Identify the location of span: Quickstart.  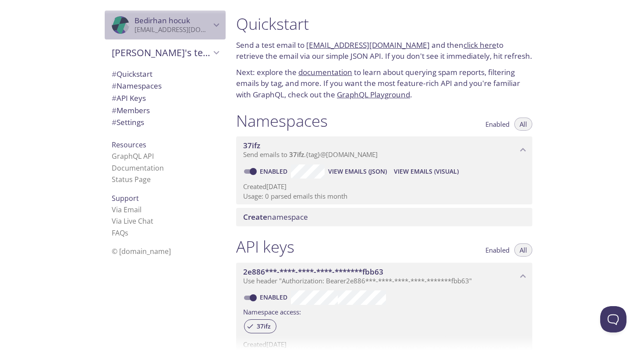
(132, 74).